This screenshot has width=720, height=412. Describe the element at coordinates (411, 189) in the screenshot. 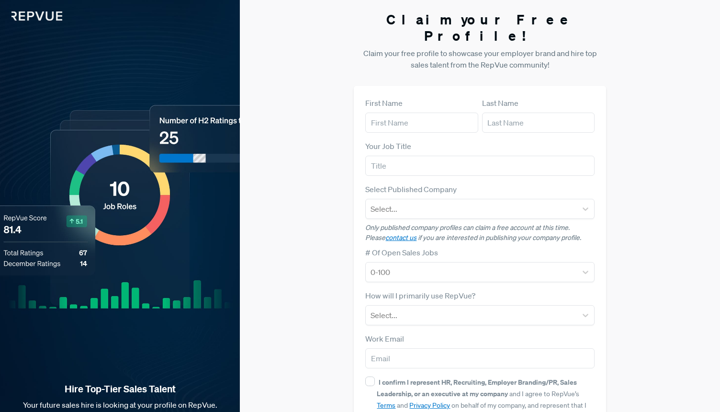

I see `label: Select Published Company` at that location.